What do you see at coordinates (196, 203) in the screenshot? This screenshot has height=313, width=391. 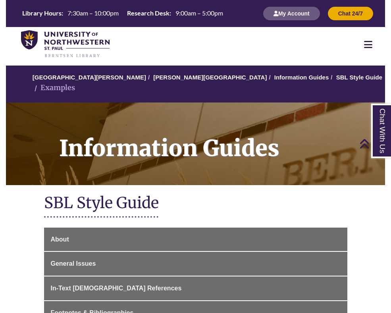 I see `h1: SBL Style Guide` at bounding box center [196, 203].